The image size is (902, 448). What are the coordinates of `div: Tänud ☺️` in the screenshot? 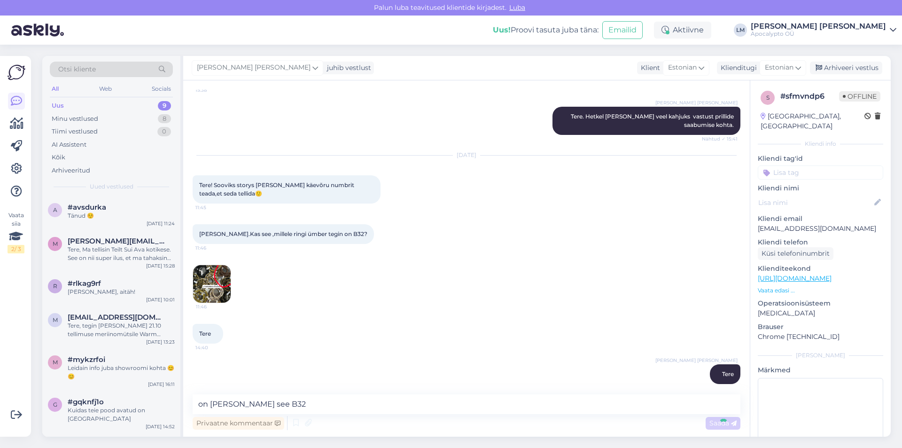 It's located at (121, 216).